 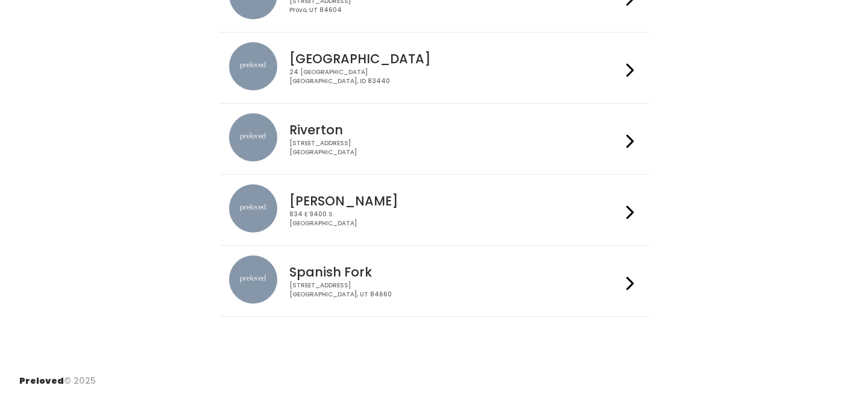 What do you see at coordinates (455, 272) in the screenshot?
I see `h4: Spanish Fork` at bounding box center [455, 272].